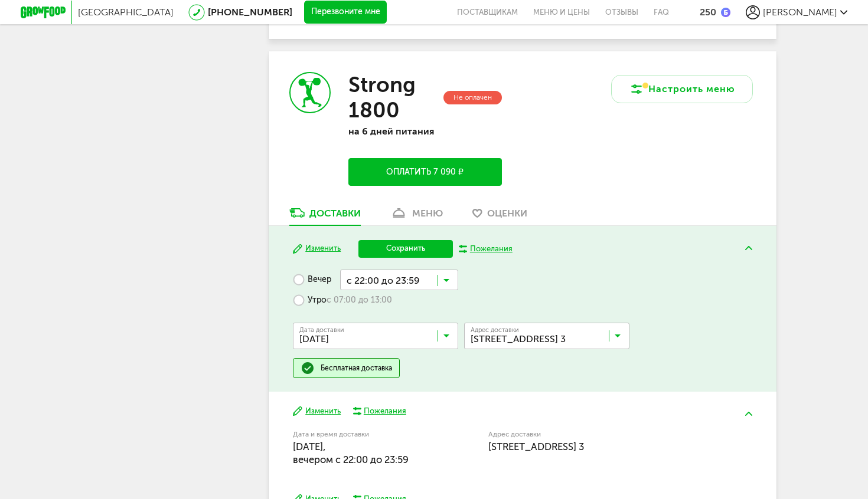 This screenshot has height=499, width=868. Describe the element at coordinates (472, 97) in the screenshot. I see `div: Не оплачен` at that location.